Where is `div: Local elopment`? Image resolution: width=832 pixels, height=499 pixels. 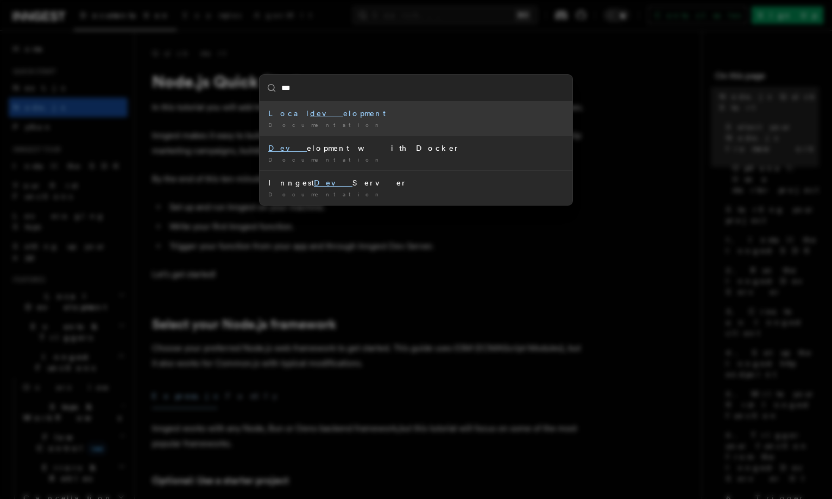
div: Local elopment is located at coordinates (416, 113).